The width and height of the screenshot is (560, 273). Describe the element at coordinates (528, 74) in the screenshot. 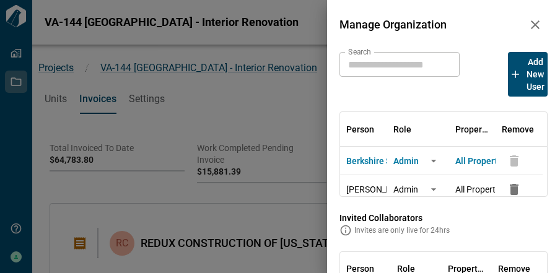

I see `button: Add new user` at that location.